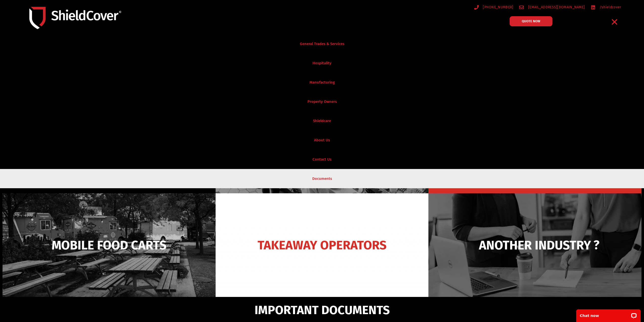 The height and width of the screenshot is (322, 644). Describe the element at coordinates (75, 18) in the screenshot. I see `img: Shield-Cover-Underwriting-Australia-logo-full` at that location.